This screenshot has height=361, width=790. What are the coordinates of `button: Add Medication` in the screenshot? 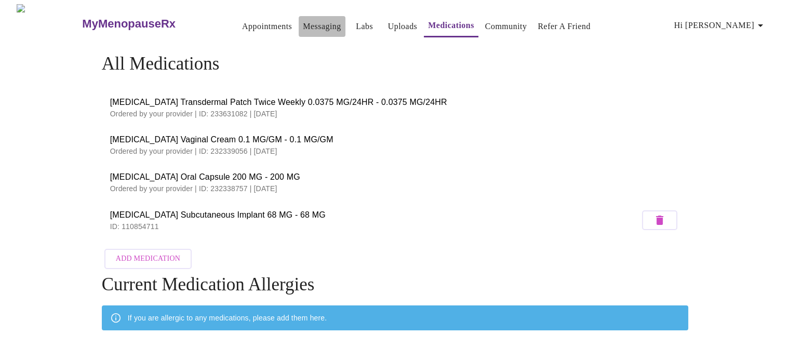 It's located at (148, 259).